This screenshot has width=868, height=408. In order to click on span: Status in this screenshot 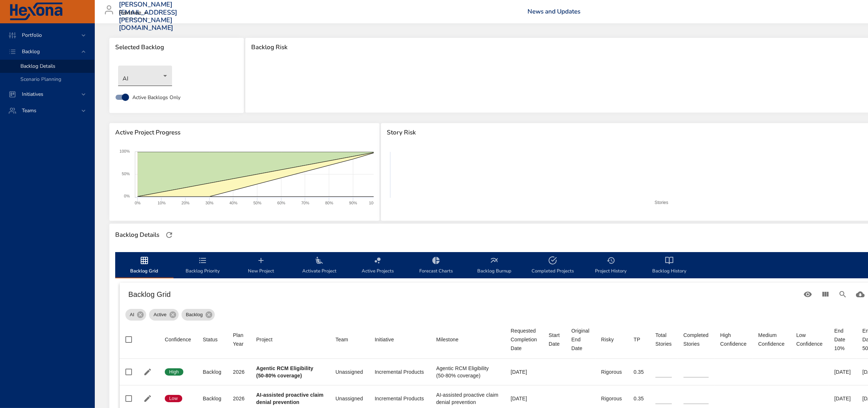, I will do `click(212, 340)`.